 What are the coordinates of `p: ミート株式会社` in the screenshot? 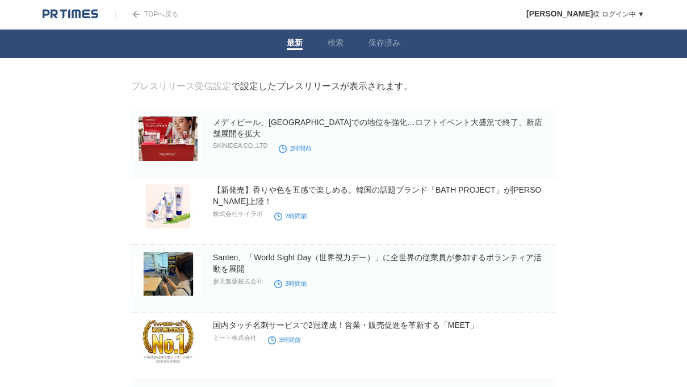 It's located at (235, 337).